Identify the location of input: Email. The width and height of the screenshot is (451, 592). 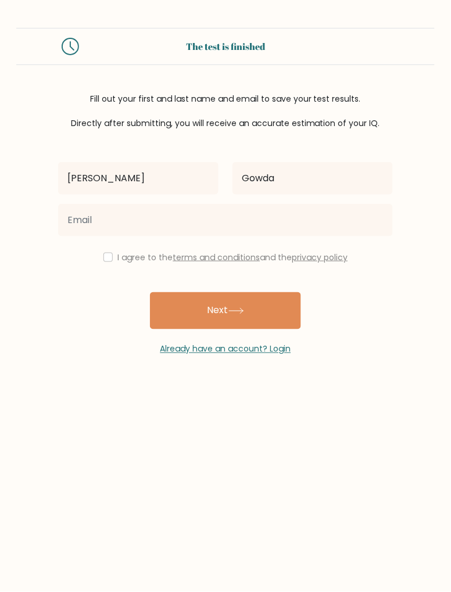
(225, 220).